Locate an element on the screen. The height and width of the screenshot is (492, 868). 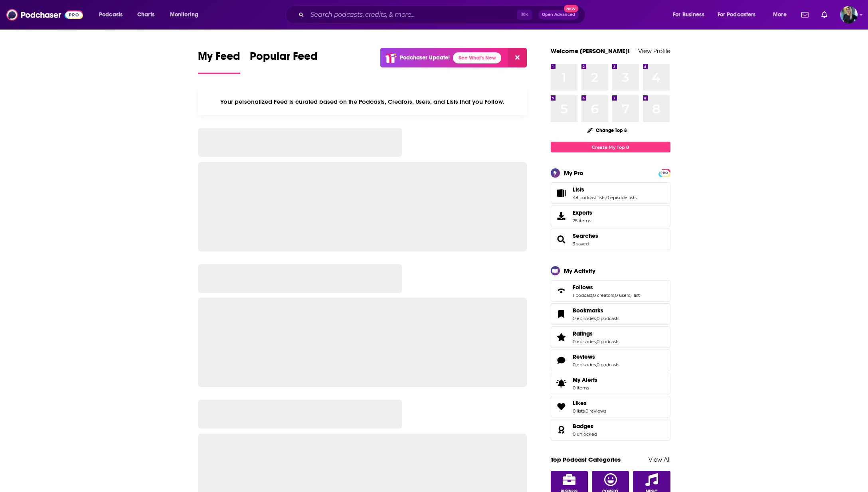
p: Podchaser Update! is located at coordinates (425, 58).